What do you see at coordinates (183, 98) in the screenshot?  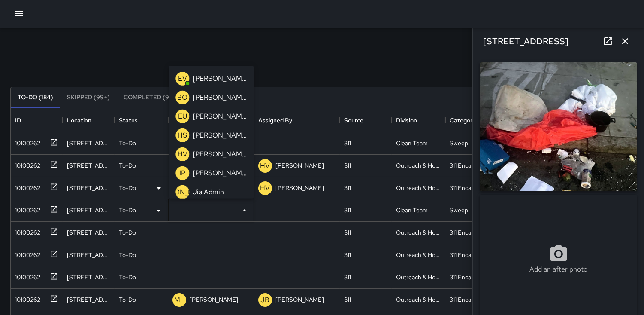 I see `p: BO` at bounding box center [183, 98].